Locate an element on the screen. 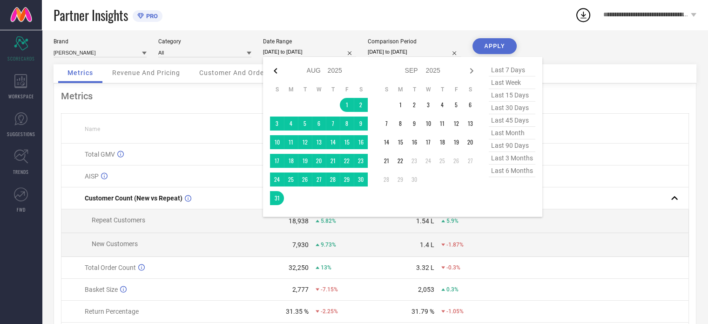 This screenshot has width=708, height=324. td: Thu Sep 18 2025 is located at coordinates (442, 142).